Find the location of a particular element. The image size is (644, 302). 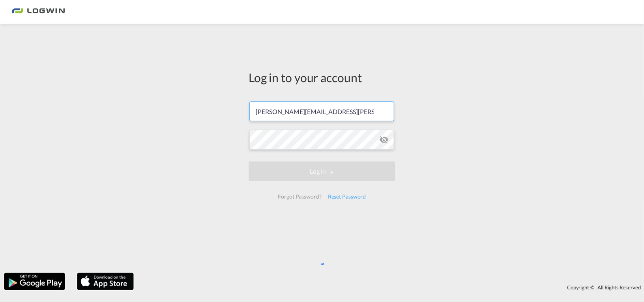

div: Log in to your account is located at coordinates (322, 78).